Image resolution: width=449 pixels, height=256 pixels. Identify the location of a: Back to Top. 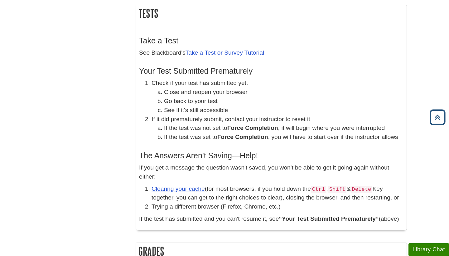
(438, 117).